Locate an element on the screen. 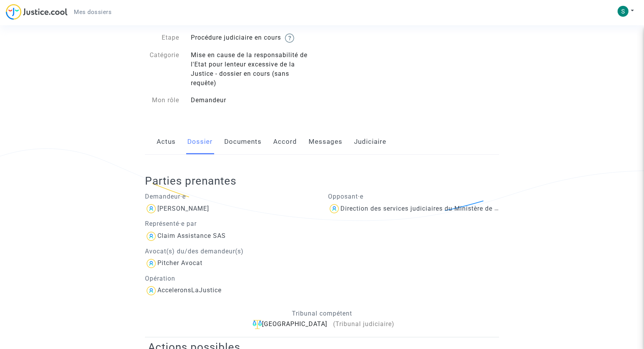 The height and width of the screenshot is (349, 644). img: jc-logo.svg is located at coordinates (37, 12).